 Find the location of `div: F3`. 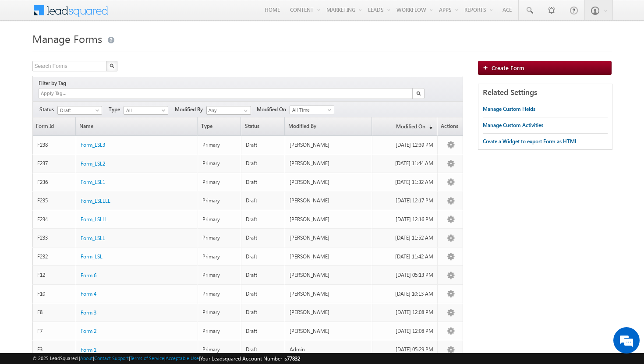

div: F3 is located at coordinates (55, 349).